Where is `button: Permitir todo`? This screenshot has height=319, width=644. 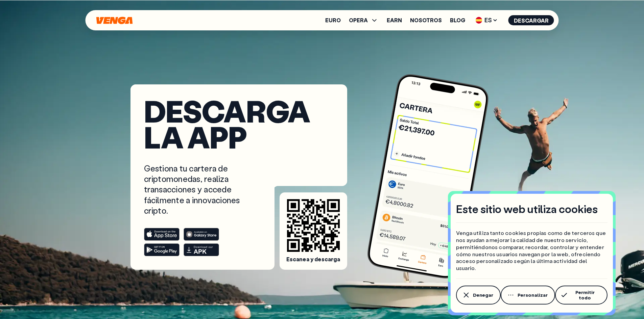
button: Permitir todo is located at coordinates (581, 296).